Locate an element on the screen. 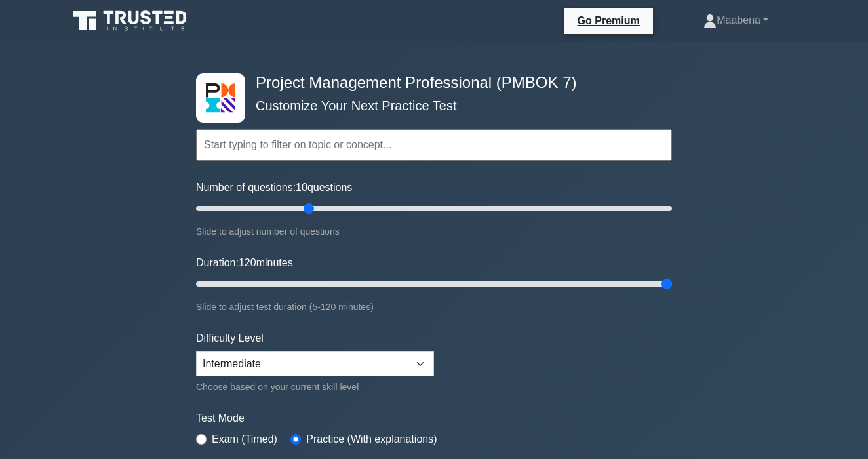 Image resolution: width=868 pixels, height=459 pixels. a: Maabena is located at coordinates (736, 20).